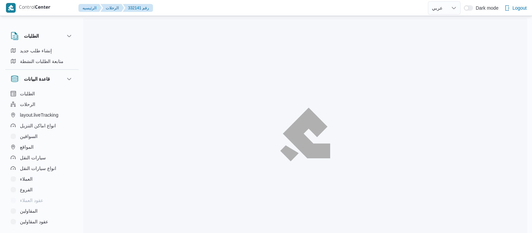  I want to click on button: Logout, so click(516, 8).